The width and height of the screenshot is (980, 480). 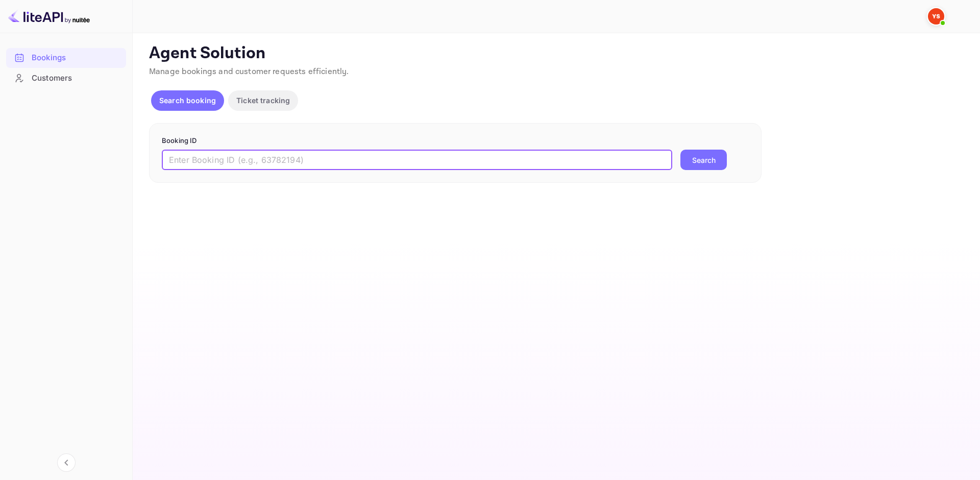 What do you see at coordinates (66, 57) in the screenshot?
I see `a: Bookings` at bounding box center [66, 57].